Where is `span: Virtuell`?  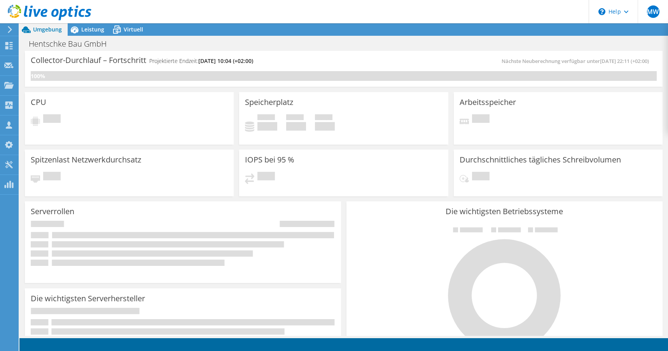
span: Virtuell is located at coordinates (133, 29).